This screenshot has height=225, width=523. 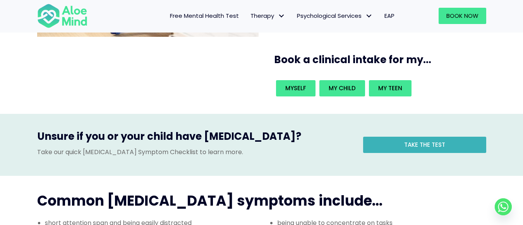 I want to click on span: My teen, so click(x=390, y=88).